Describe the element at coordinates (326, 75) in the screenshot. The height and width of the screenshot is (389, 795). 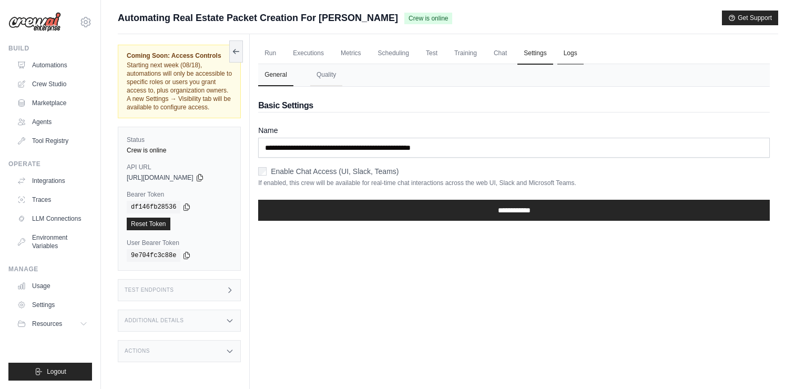
I see `button: Quality` at that location.